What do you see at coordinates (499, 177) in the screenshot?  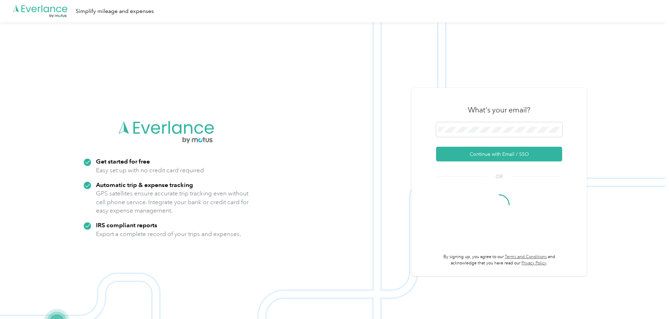 I see `span: OR` at bounding box center [499, 177].